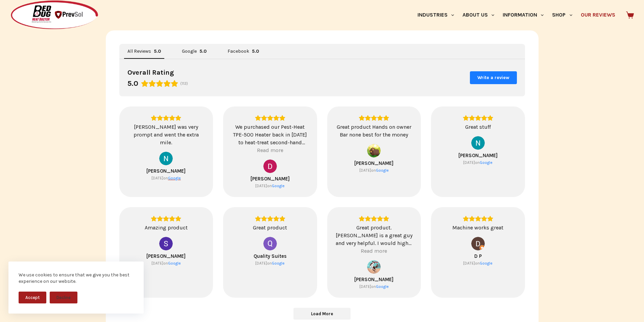  I want to click on button: Load More, so click(322, 314).